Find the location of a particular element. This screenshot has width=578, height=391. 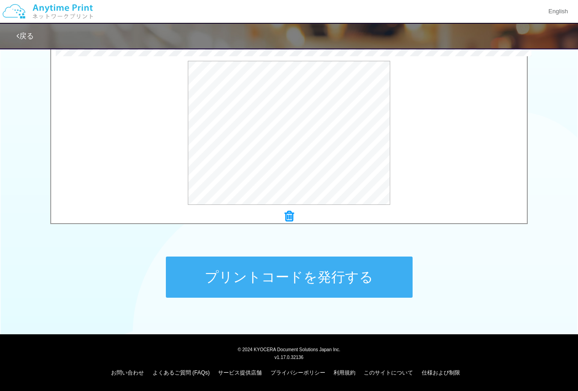

a: サービス提供店舗 is located at coordinates (240, 373).